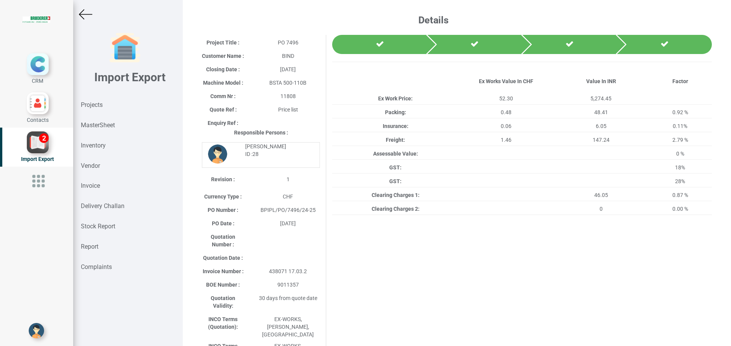 The height and width of the screenshot is (346, 731). Describe the element at coordinates (92, 105) in the screenshot. I see `strong: Projects` at that location.